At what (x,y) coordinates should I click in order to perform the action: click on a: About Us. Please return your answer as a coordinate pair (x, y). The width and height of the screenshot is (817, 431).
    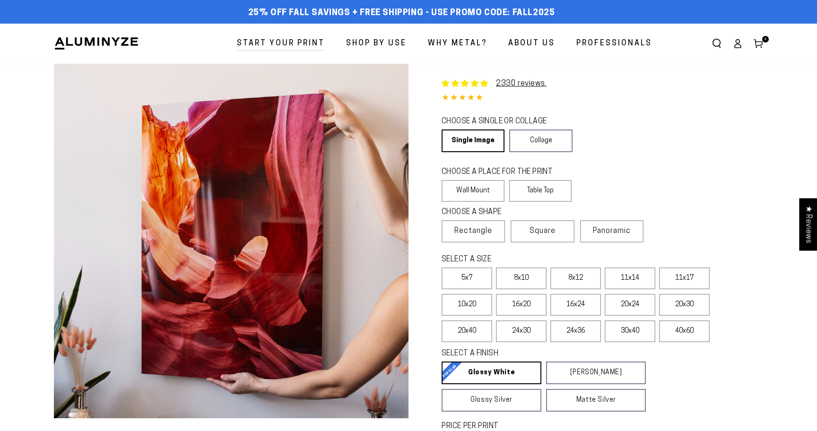
    Looking at the image, I should click on (531, 43).